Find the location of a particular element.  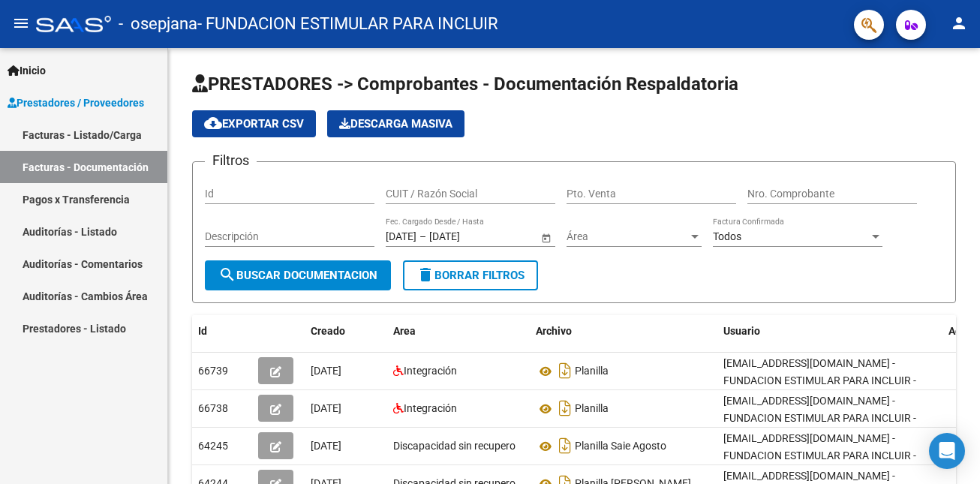

button: Buscar Documentacion is located at coordinates (297, 275).